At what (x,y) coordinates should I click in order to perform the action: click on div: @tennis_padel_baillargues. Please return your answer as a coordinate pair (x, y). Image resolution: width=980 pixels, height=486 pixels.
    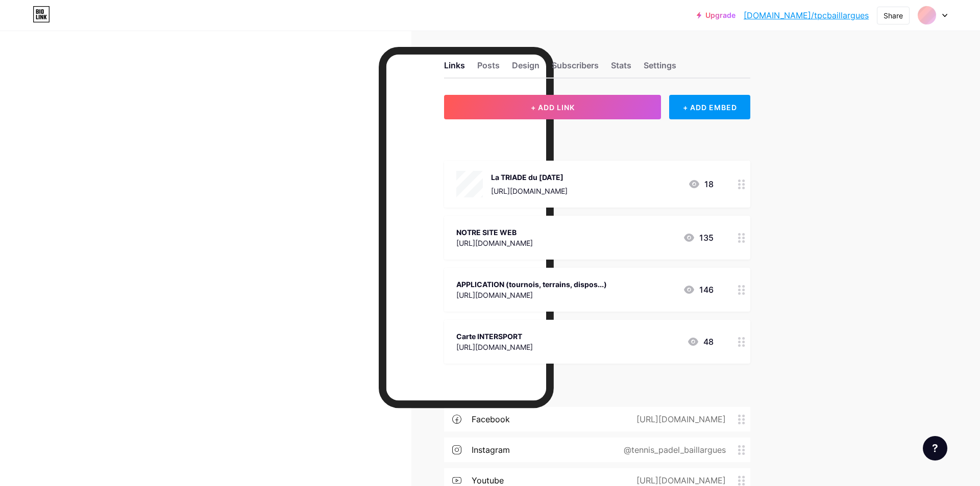
    Looking at the image, I should click on (673, 450).